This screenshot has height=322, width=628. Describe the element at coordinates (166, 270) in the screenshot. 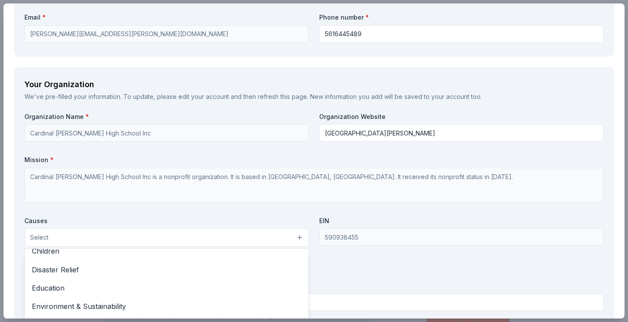

I see `span: Disaster Relief` at that location.